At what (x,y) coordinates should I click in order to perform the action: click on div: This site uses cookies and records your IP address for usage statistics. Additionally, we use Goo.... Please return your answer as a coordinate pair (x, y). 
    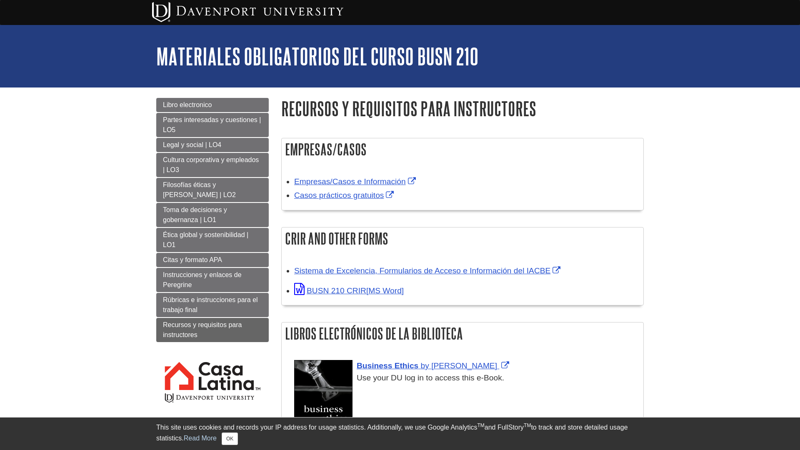
    Looking at the image, I should click on (400, 434).